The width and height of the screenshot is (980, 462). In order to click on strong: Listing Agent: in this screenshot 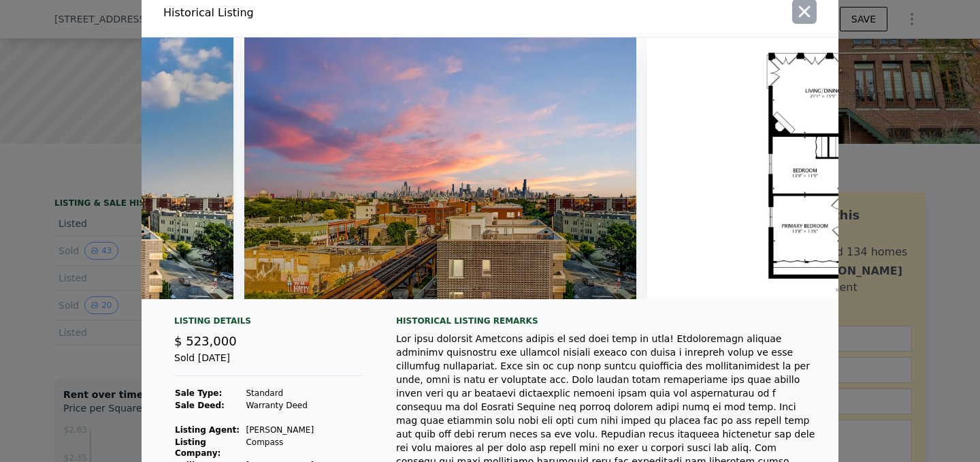, I will do `click(207, 430)`.